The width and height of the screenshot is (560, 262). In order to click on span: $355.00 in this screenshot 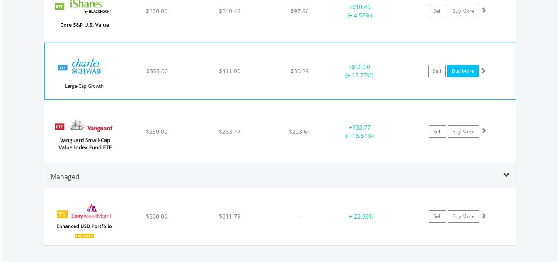, I will do `click(157, 71)`.